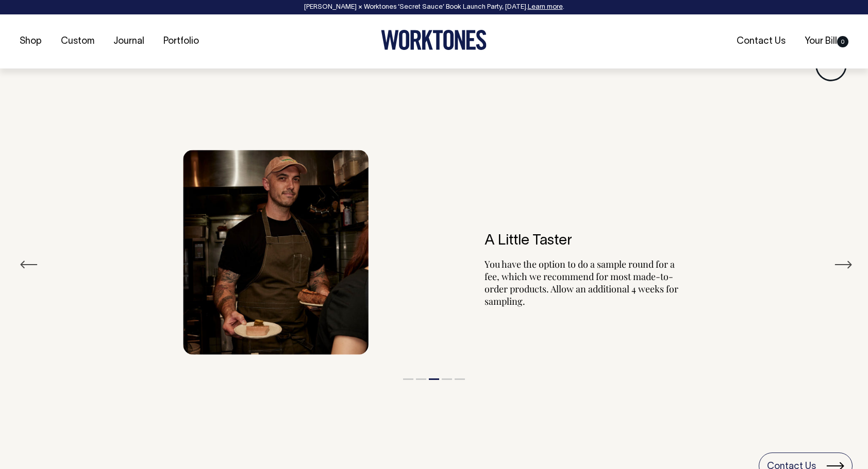  I want to click on button: 1 of 5, so click(408, 380).